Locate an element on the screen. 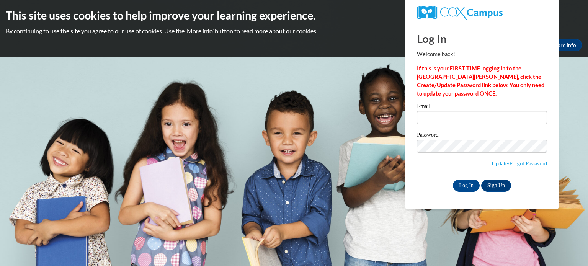 This screenshot has width=588, height=266. label: Email is located at coordinates (482, 107).